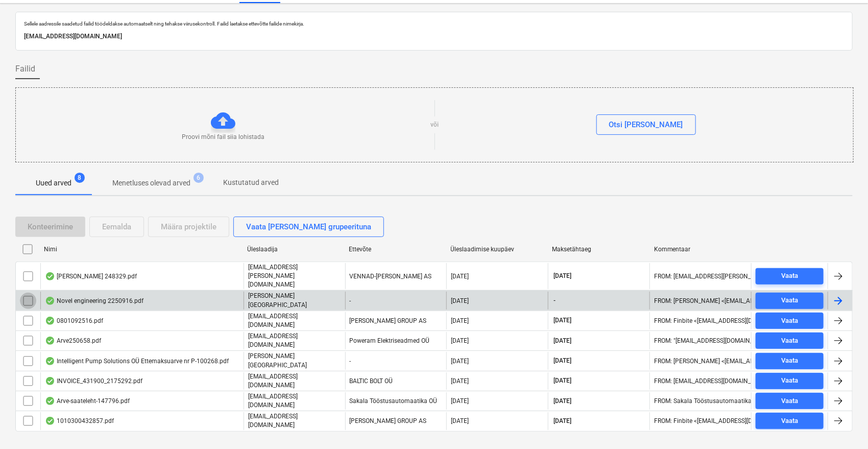 The image size is (868, 449). I want to click on p: Kustutatud arved, so click(251, 183).